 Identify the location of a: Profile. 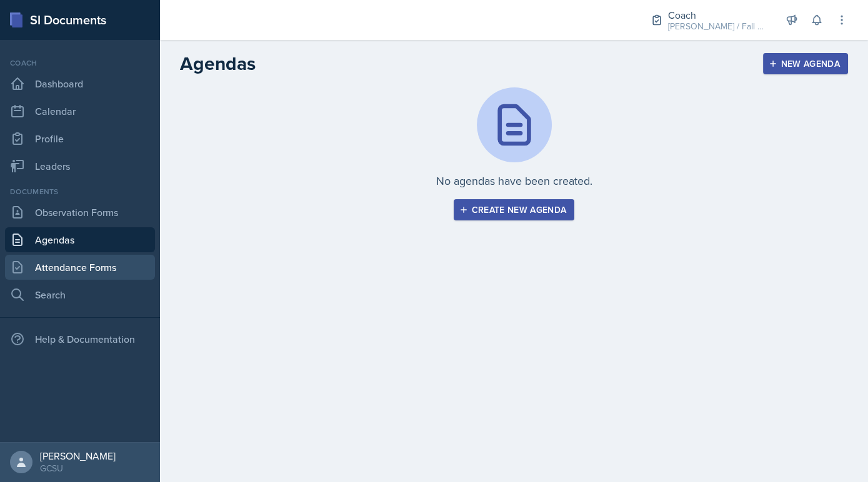
(80, 138).